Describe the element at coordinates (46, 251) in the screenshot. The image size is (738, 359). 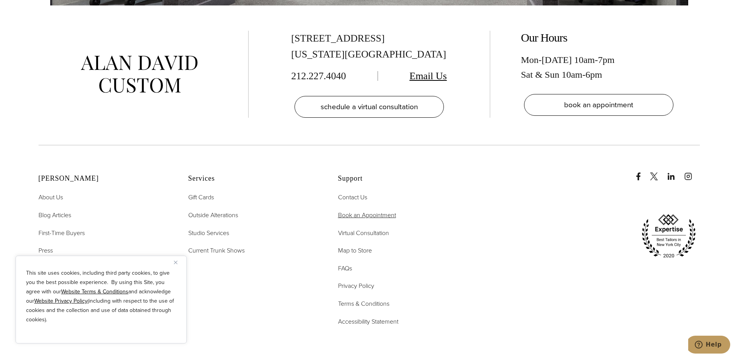
I see `a: Press` at that location.